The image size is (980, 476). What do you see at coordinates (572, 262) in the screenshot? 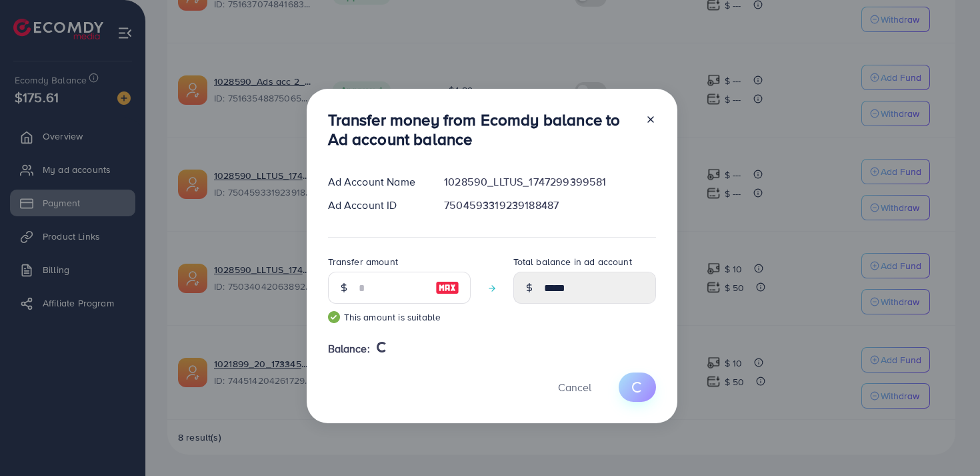
I see `label: Total balance in ad account` at bounding box center [572, 262].